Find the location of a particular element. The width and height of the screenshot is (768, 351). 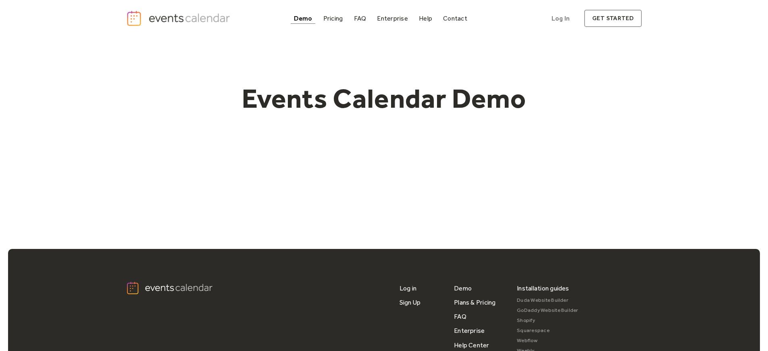

a: Contact is located at coordinates (455, 18).